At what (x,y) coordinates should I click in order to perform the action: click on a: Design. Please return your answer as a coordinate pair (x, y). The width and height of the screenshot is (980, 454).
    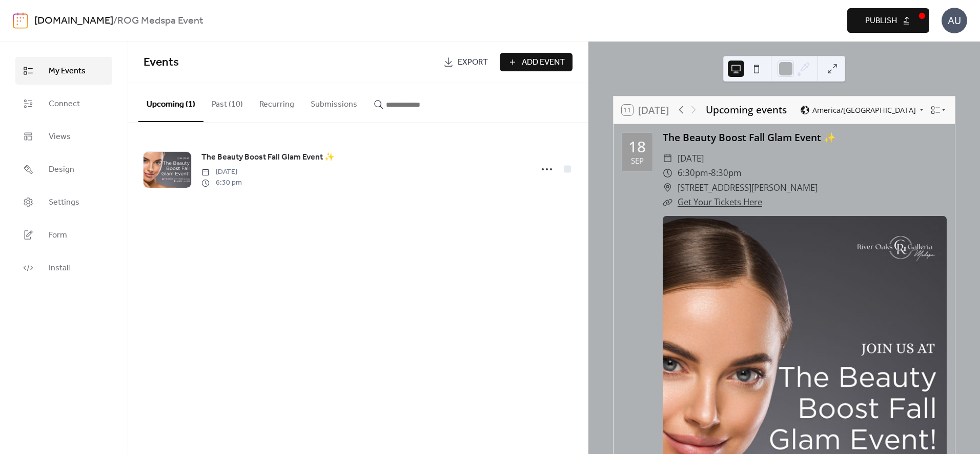
    Looking at the image, I should click on (63, 169).